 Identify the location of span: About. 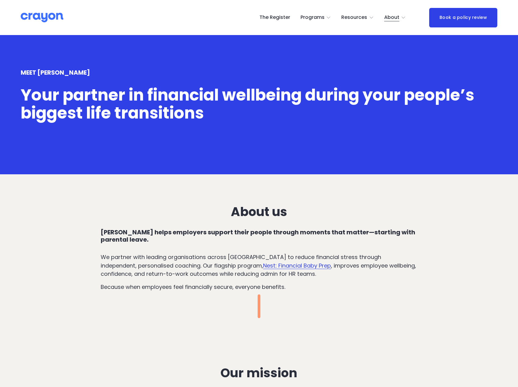
(392, 17).